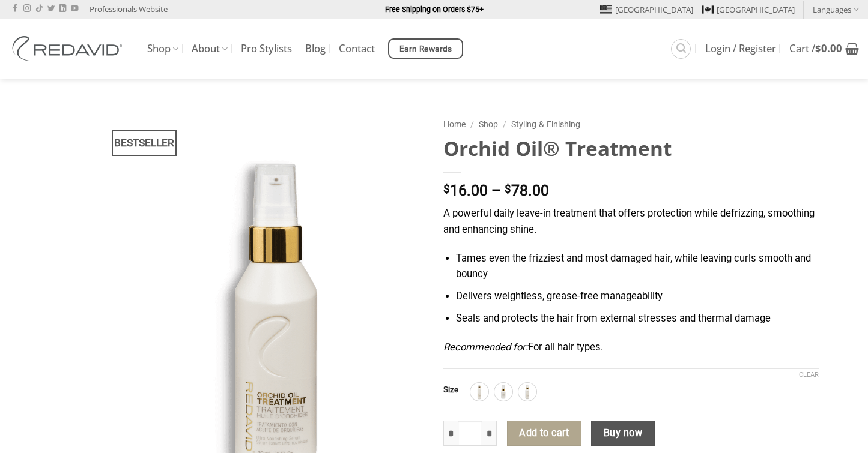 The image size is (868, 453). What do you see at coordinates (527, 392) in the screenshot?
I see `img: 90ml` at bounding box center [527, 392].